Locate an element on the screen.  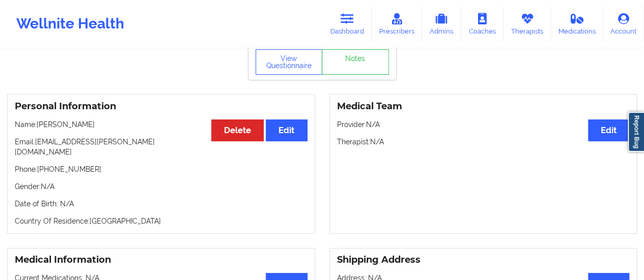
a: Dashboard is located at coordinates (347, 24).